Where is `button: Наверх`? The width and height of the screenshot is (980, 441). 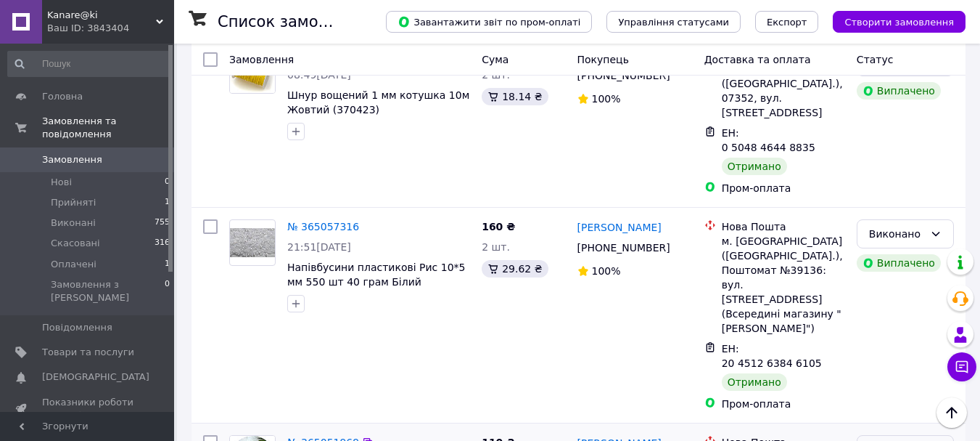 button: Наверх is located at coordinates (952, 413).